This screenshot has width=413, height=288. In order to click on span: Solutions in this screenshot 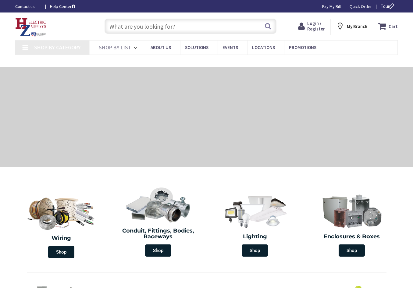, I will do `click(197, 47)`.